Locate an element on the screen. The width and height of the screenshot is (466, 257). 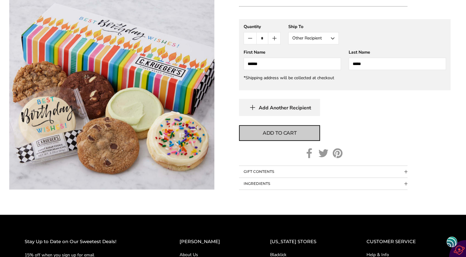
div: Last Name is located at coordinates (398, 52).